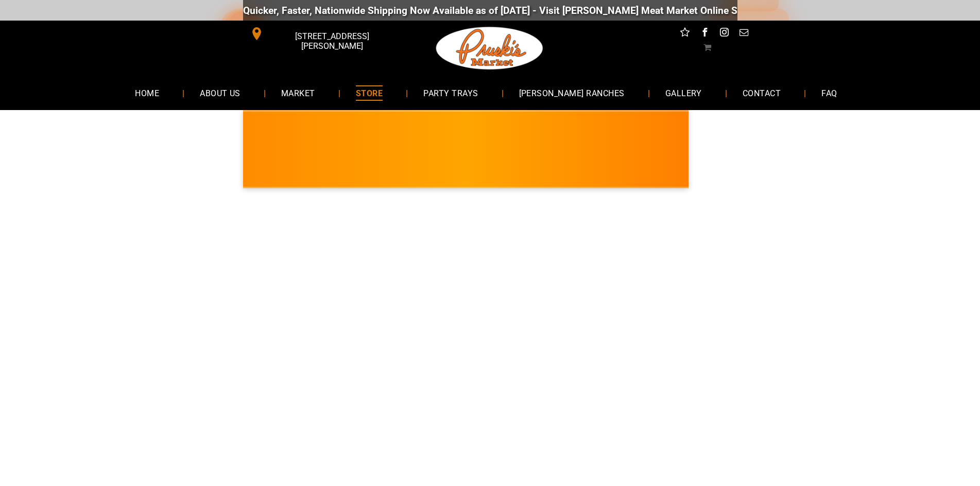 Image resolution: width=980 pixels, height=486 pixels. Describe the element at coordinates (685, 34) in the screenshot. I see `a: Social network` at that location.